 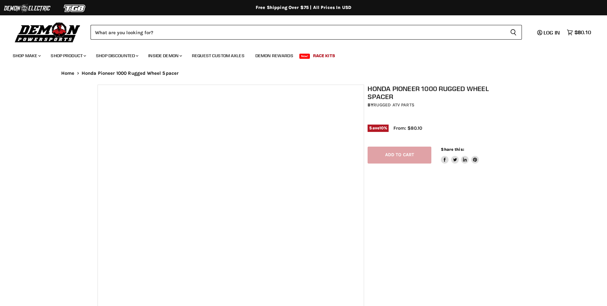 I want to click on a: Inside Demon, so click(x=165, y=56).